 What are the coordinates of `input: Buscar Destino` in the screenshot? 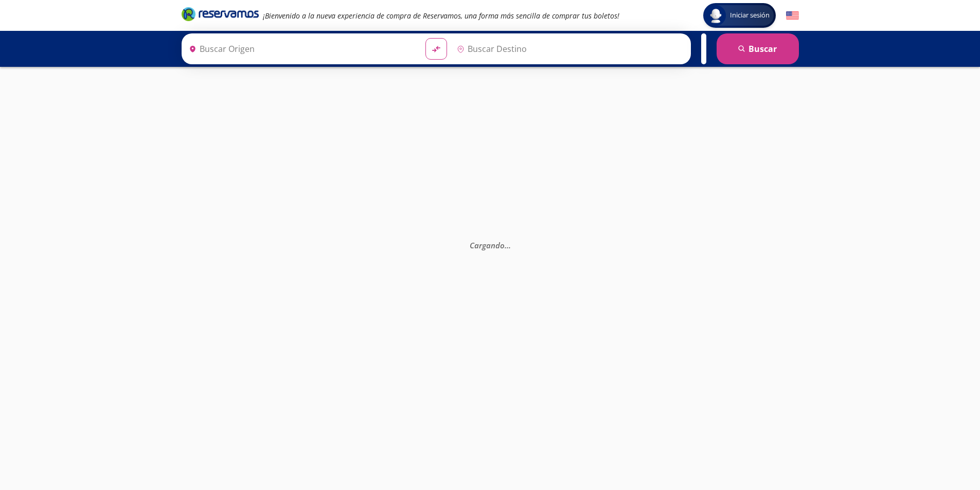 It's located at (569, 49).